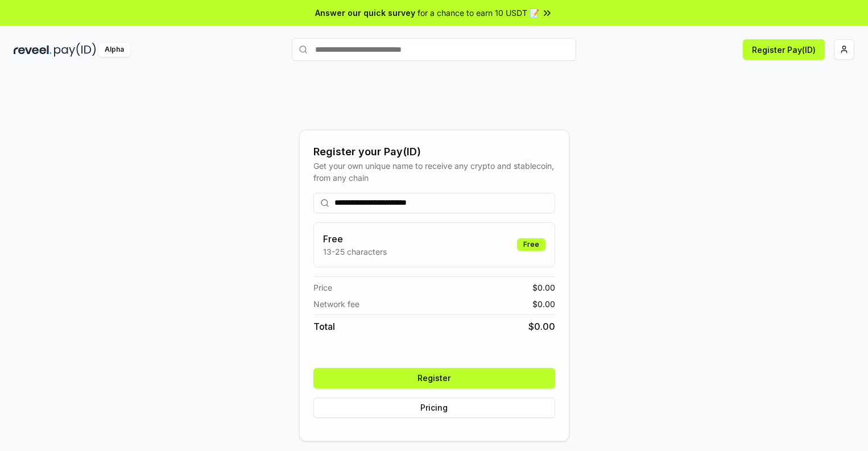 This screenshot has width=868, height=451. Describe the element at coordinates (355, 252) in the screenshot. I see `p: 13-25 characters` at that location.